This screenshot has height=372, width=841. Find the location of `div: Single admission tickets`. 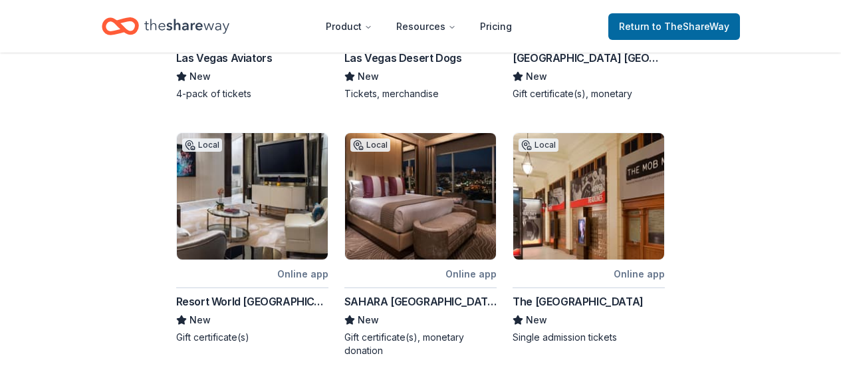

div: Single admission tickets is located at coordinates (588, 337).